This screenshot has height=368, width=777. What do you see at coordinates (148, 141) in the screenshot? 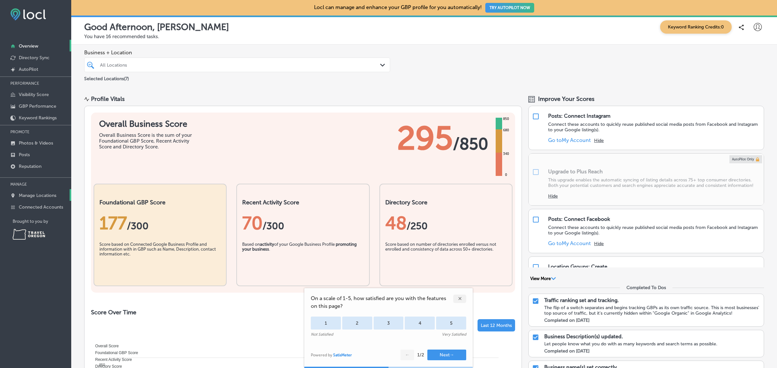
I see `div: Overall Business Score is the sum of your Foundational GBP Score, Recent Activity Score and Direc...` at bounding box center [148, 141].